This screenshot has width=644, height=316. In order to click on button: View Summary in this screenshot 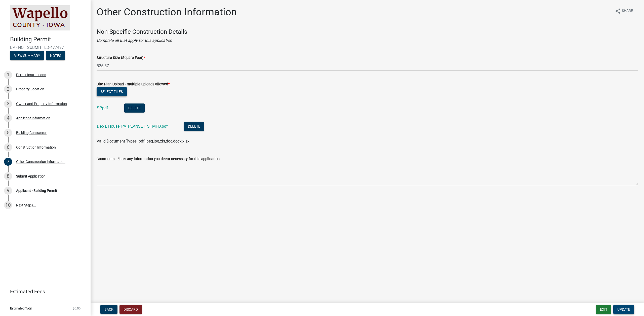, I will do `click(27, 56)`.